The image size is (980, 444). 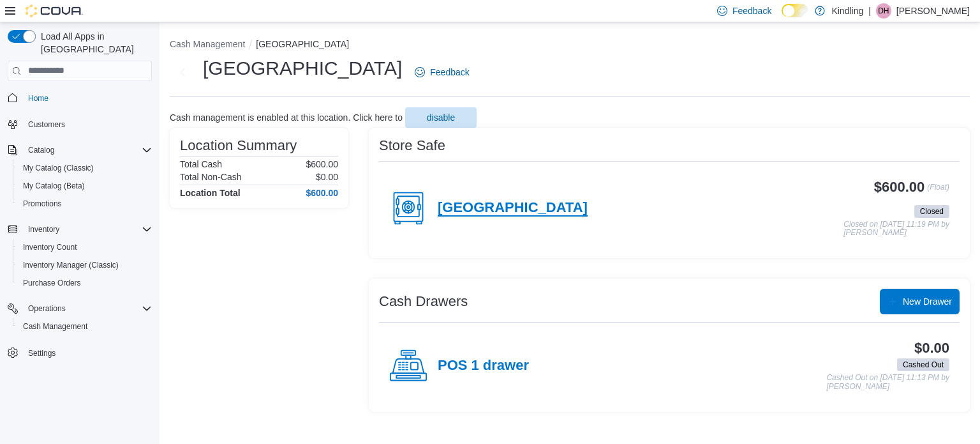 I want to click on span: Cashed Out, so click(x=924, y=365).